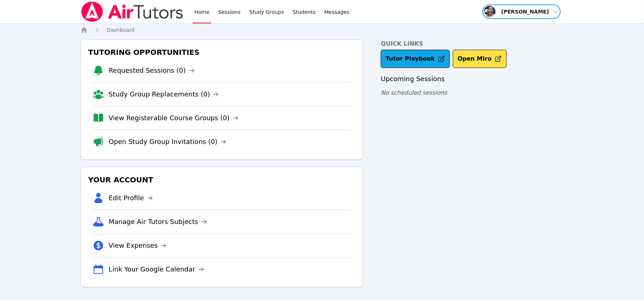  Describe the element at coordinates (472, 44) in the screenshot. I see `h4: Quick Links` at that location.